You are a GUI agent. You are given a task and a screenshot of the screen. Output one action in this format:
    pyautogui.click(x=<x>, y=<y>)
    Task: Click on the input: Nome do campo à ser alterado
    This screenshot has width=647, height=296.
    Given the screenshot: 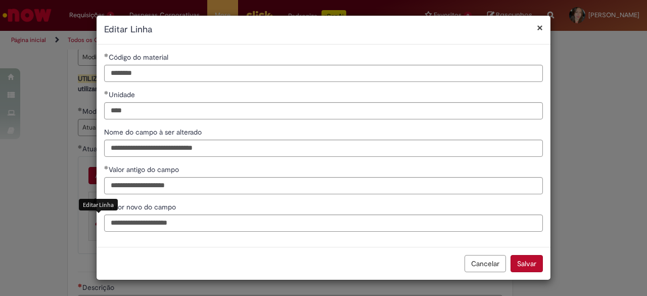 What is the action you would take?
    pyautogui.click(x=324, y=148)
    